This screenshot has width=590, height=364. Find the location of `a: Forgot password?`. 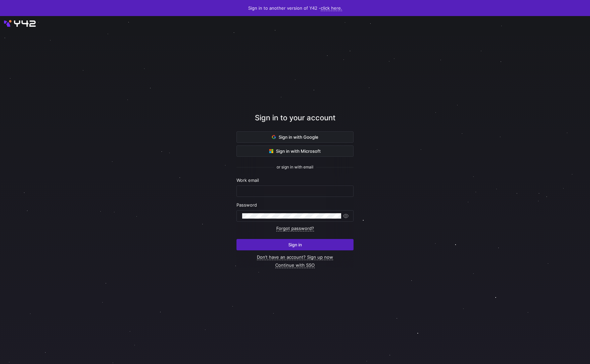

a: Forgot password? is located at coordinates (295, 228).